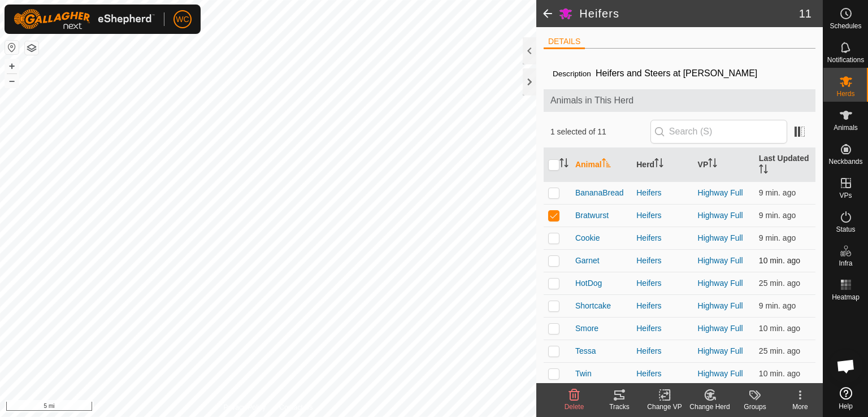 The width and height of the screenshot is (868, 417). Describe the element at coordinates (593, 306) in the screenshot. I see `span: Shortcake` at that location.